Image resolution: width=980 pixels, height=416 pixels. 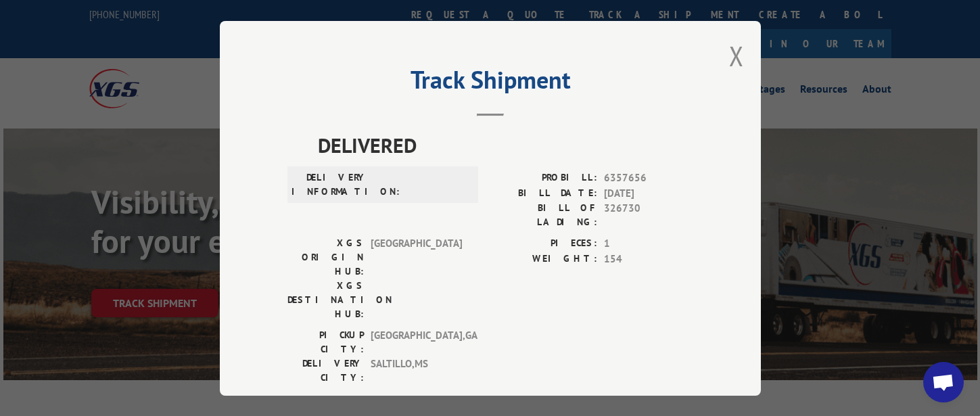 I want to click on label: DELIVERY CITY:, so click(x=325, y=371).